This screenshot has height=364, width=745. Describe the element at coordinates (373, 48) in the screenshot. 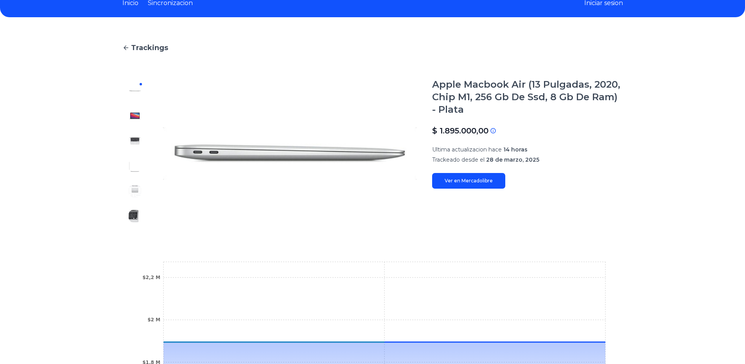

I see `a: Trackings` at that location.